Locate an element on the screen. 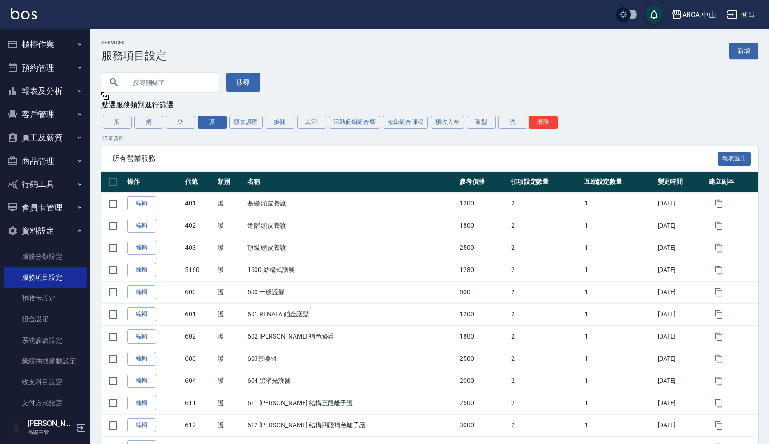  button: 登出 is located at coordinates (740, 14).